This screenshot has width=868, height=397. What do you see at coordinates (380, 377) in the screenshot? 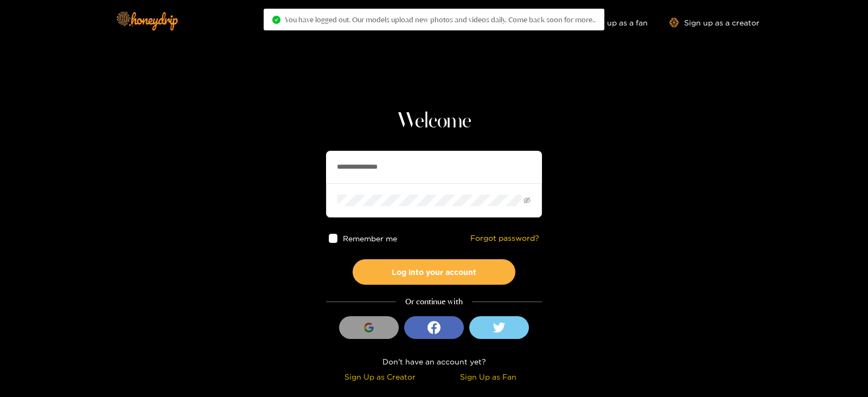
I see `div: Sign Up as Creator` at bounding box center [380, 377].